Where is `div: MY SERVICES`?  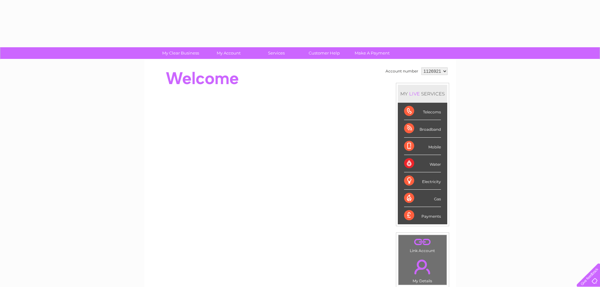 div: MY SERVICES is located at coordinates (422, 94).